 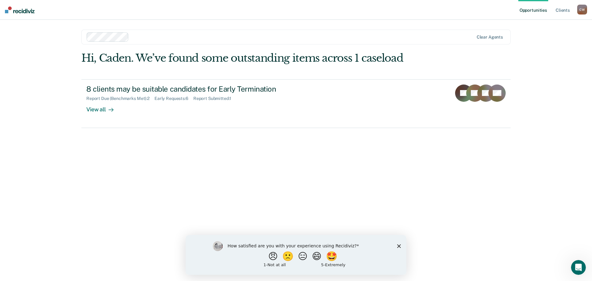 What do you see at coordinates (490, 37) in the screenshot?
I see `div: Clear agents` at bounding box center [490, 37].